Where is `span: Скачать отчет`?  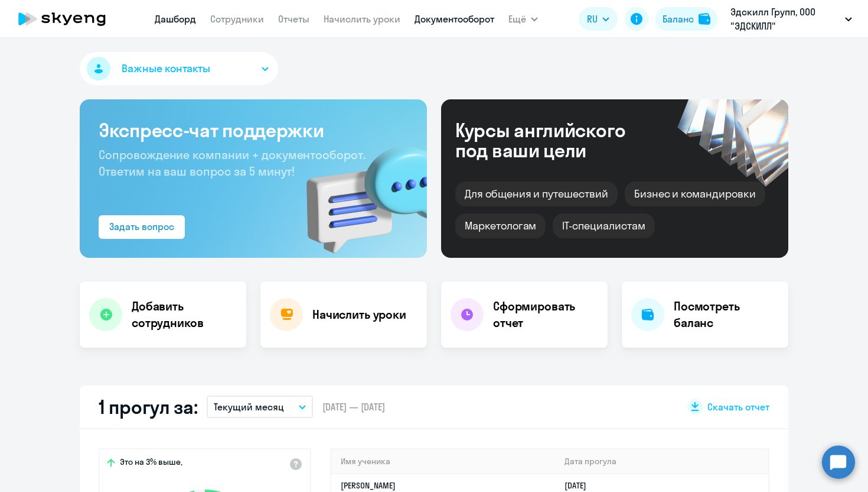
span: Скачать отчет is located at coordinates (738, 407).